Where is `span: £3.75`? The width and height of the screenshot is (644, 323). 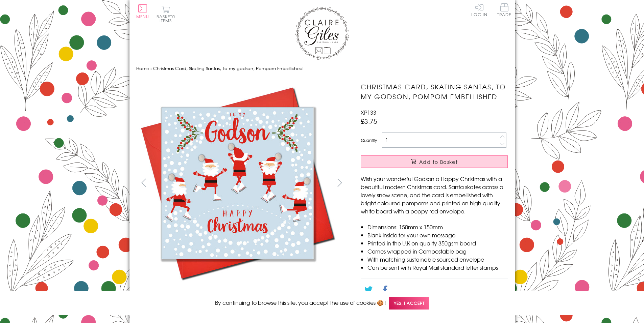
span: £3.75 is located at coordinates (369, 121).